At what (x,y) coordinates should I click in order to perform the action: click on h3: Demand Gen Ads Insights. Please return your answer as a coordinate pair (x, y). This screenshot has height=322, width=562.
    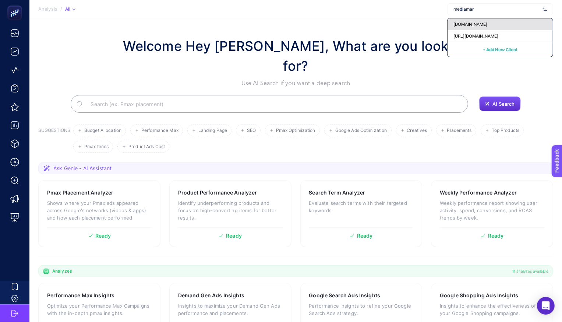
    Looking at the image, I should click on (211, 295).